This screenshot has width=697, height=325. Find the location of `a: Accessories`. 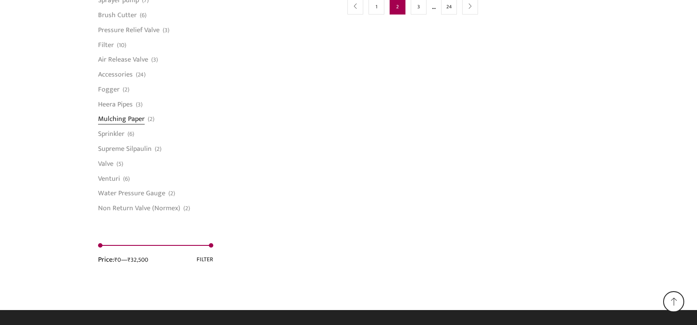

a: Accessories is located at coordinates (115, 75).